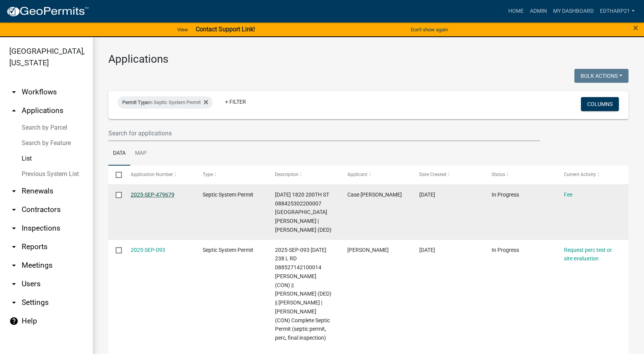 The image size is (644, 354). Describe the element at coordinates (448, 175) in the screenshot. I see `datatable-header-cell: Date Created` at that location.